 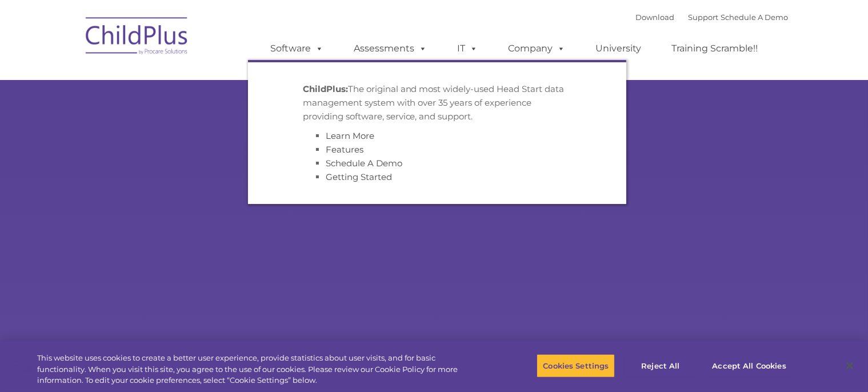 What do you see at coordinates (660, 366) in the screenshot?
I see `button: Reject All` at bounding box center [660, 366].